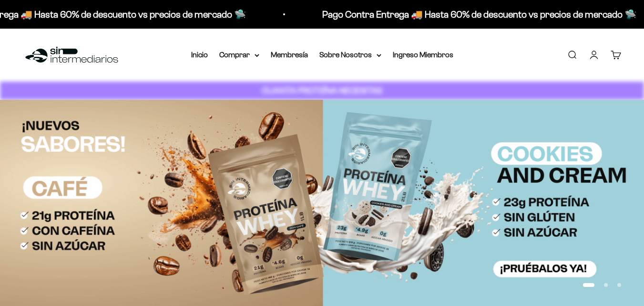  I want to click on summary: Sobre Nosotros, so click(351, 55).